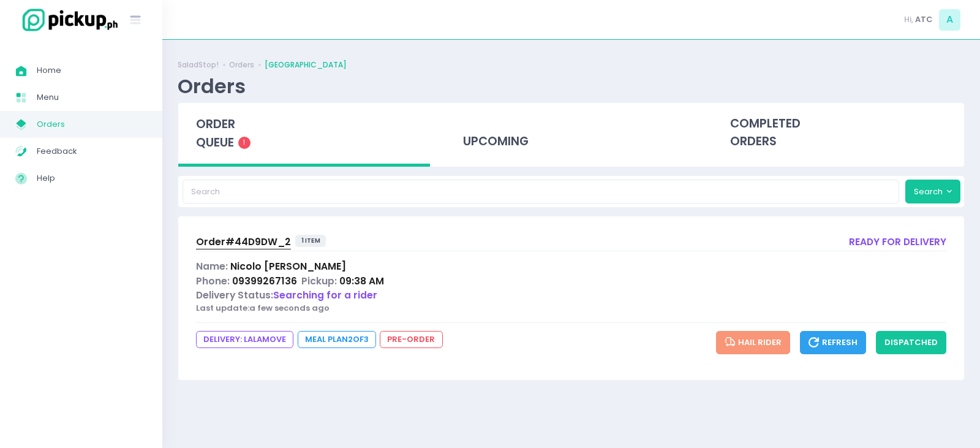  Describe the element at coordinates (289, 307) in the screenshot. I see `span: a few seconds ago` at that location.